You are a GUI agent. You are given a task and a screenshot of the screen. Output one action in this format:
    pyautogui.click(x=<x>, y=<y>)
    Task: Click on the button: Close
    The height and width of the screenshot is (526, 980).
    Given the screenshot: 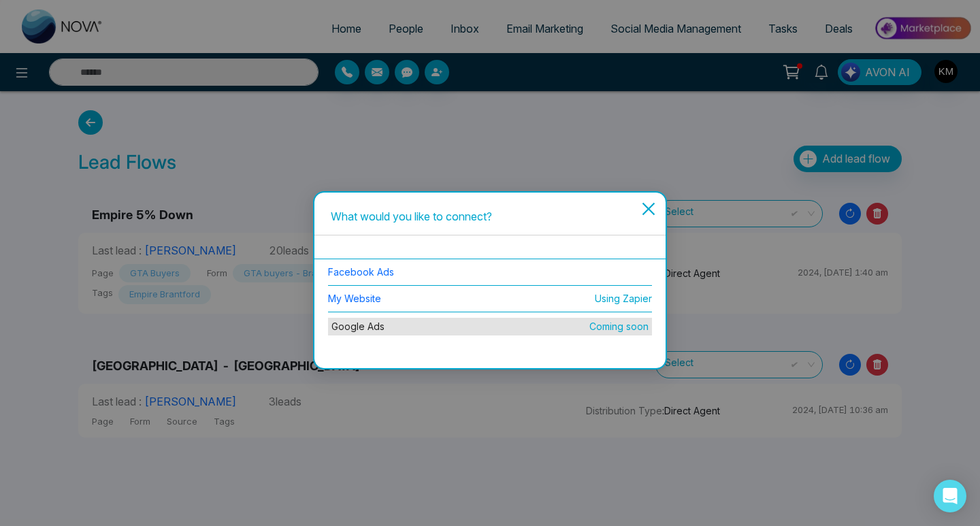 What is the action you would take?
    pyautogui.click(x=648, y=216)
    